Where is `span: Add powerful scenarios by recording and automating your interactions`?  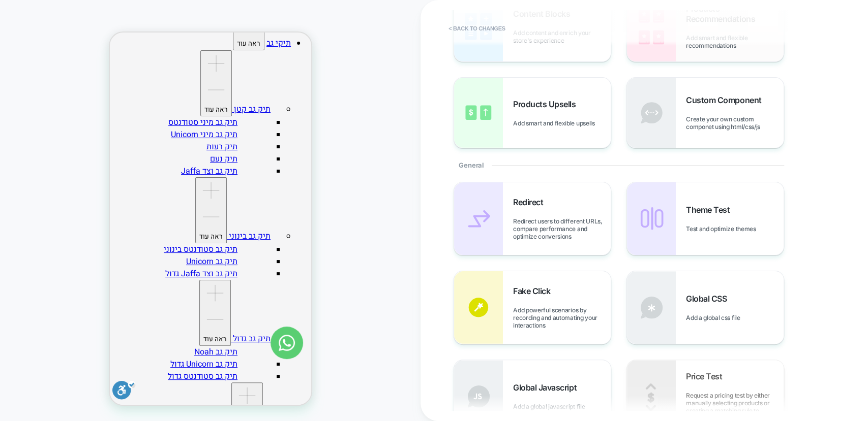
span: Add powerful scenarios by recording and automating your interactions is located at coordinates (562, 318).